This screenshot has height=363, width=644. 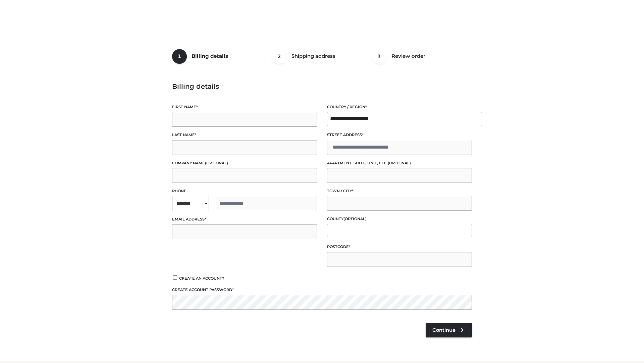 What do you see at coordinates (180, 56) in the screenshot?
I see `span: 1` at bounding box center [180, 56].